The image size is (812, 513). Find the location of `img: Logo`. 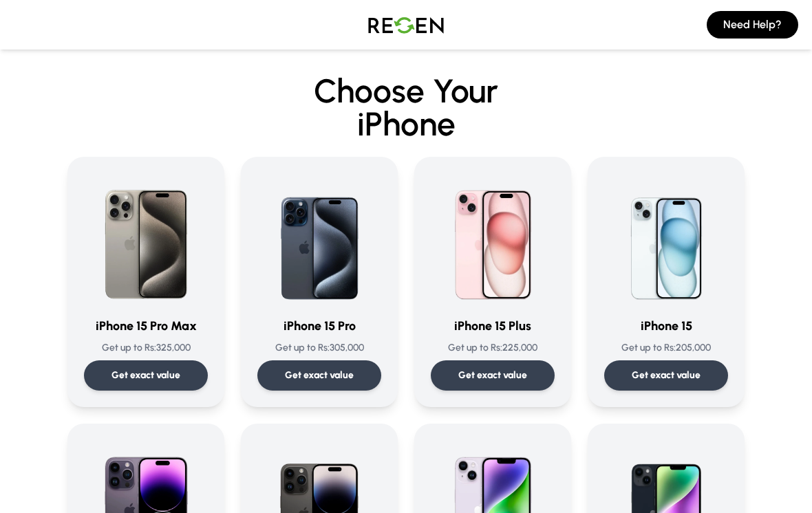

img: Logo is located at coordinates (406, 25).